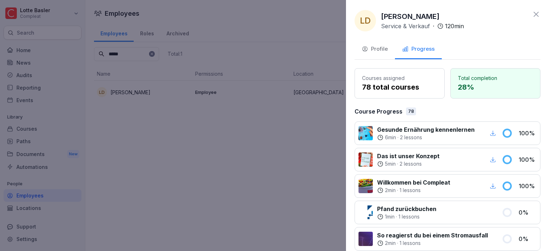  What do you see at coordinates (495, 87) in the screenshot?
I see `p: 28 %` at bounding box center [495, 87].